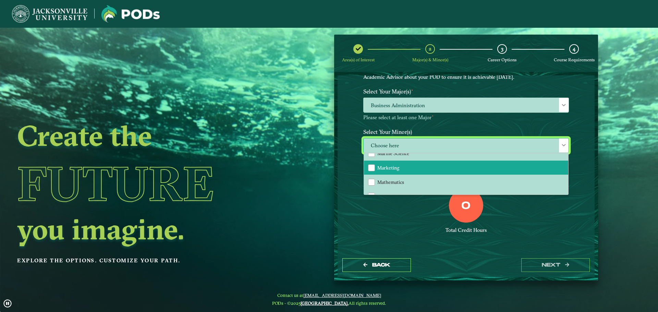 The width and height of the screenshot is (658, 312). I want to click on span: Area(s) of Interest, so click(358, 60).